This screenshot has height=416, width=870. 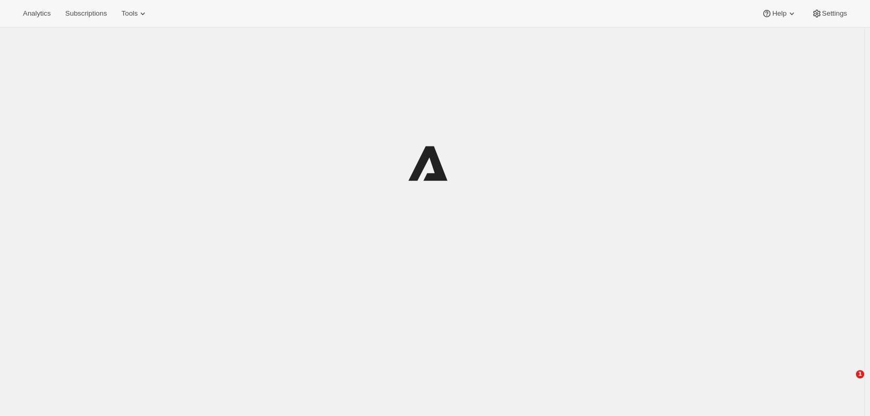 I want to click on button: Settings, so click(x=830, y=14).